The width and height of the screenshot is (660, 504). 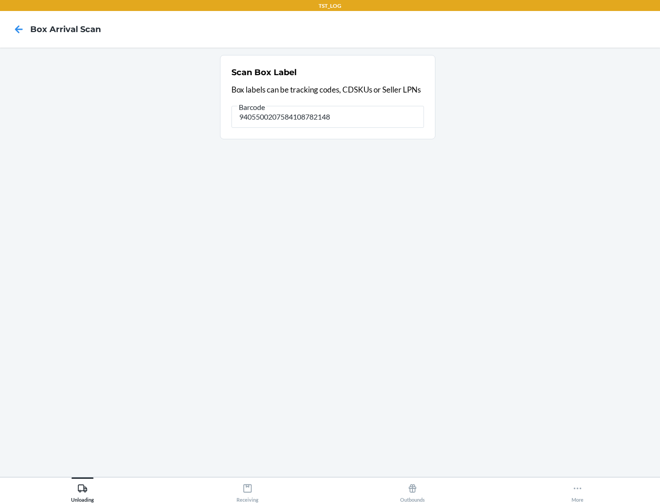 What do you see at coordinates (248, 490) in the screenshot?
I see `button: Receiving` at bounding box center [248, 490].